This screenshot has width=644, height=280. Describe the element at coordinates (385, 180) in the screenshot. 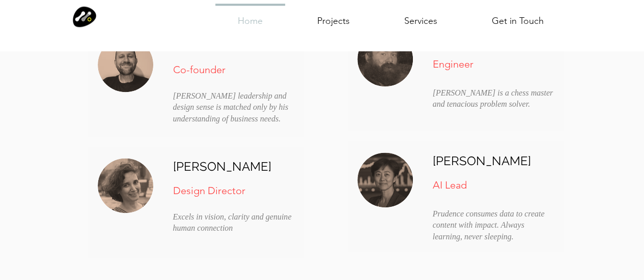

I see `img: Prudence_Shirrow.png` at that location.